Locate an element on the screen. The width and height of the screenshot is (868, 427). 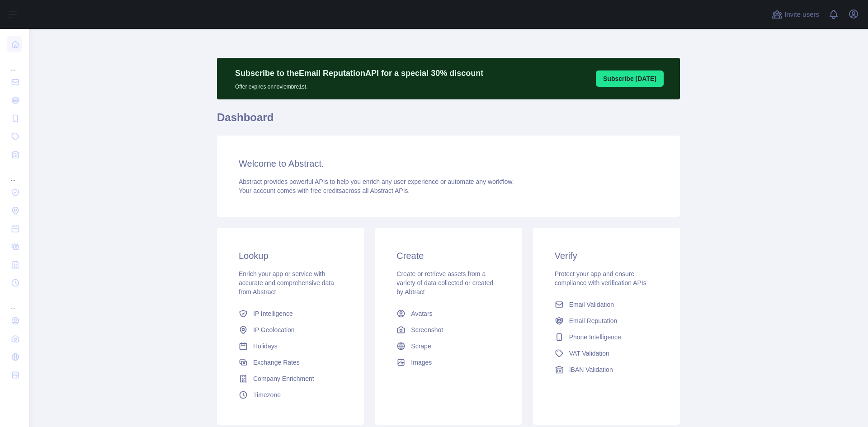
span: Enrich your app or service with accurate and comprehensive data from Abstract is located at coordinates (286, 283).